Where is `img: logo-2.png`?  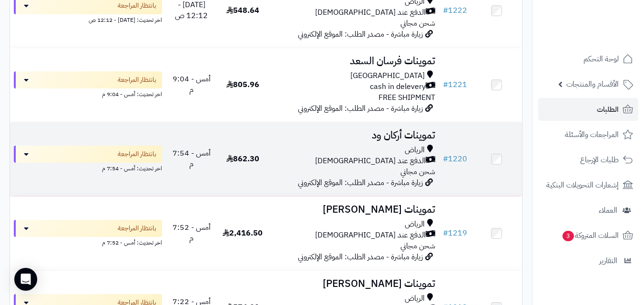 img: logo-2.png is located at coordinates (607, 18).